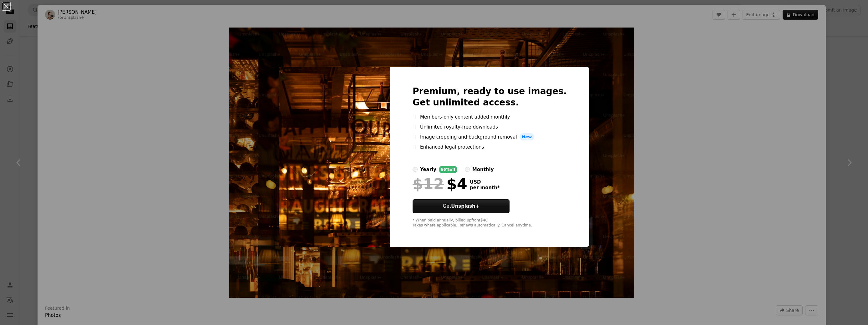 The height and width of the screenshot is (325, 868). What do you see at coordinates (483, 169) in the screenshot?
I see `div: monthly` at bounding box center [483, 169].